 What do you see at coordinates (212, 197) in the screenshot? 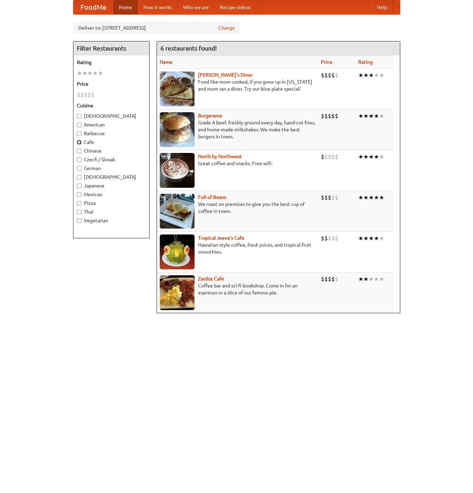
I see `b: Full of Beans` at bounding box center [212, 197].